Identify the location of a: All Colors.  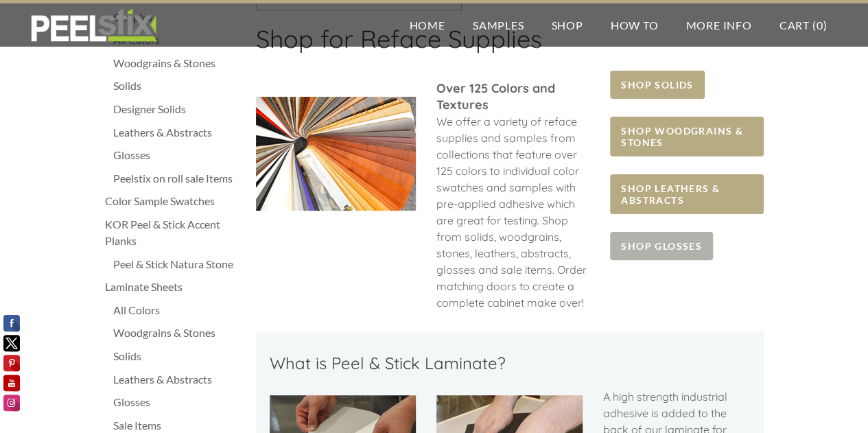
(178, 310).